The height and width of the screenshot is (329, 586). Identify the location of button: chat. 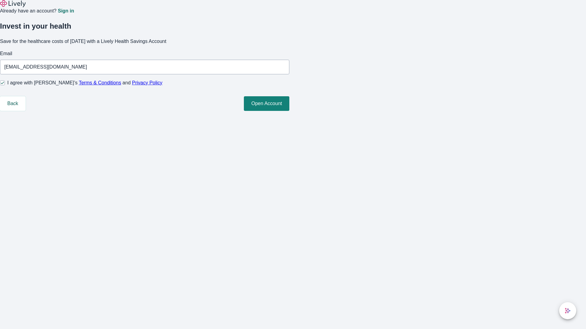
(567, 311).